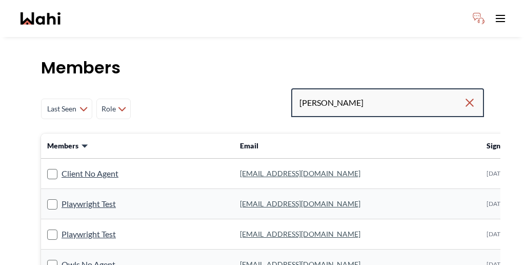  Describe the element at coordinates (62, 109) in the screenshot. I see `span: Last Seen` at that location.